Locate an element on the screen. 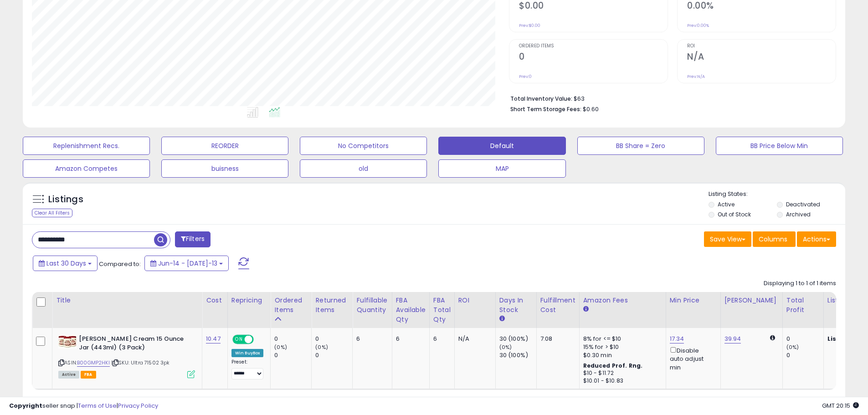 The width and height of the screenshot is (868, 415). button: Replenishment Recs. is located at coordinates (86, 145).